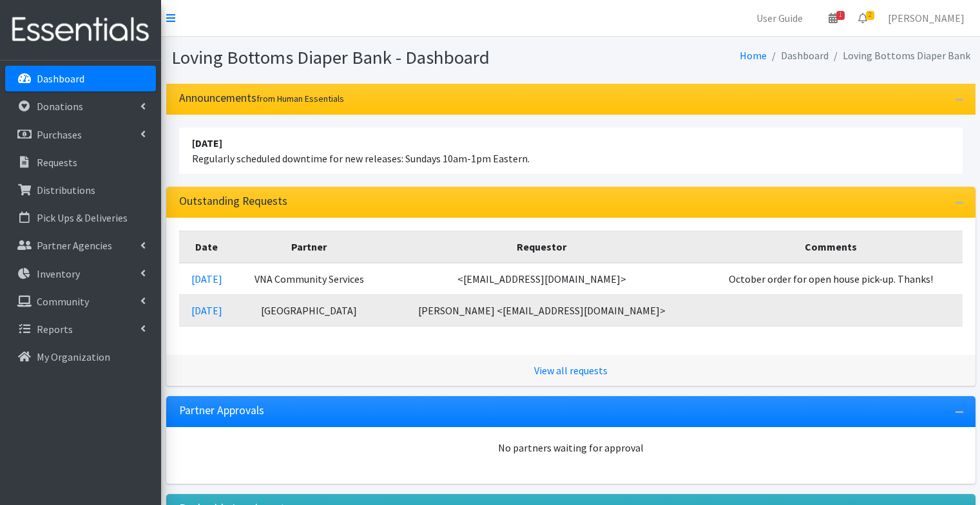  I want to click on li: Regularly scheduled downtime for new releases: Sundays 10am-1pm Eastern., so click(571, 151).